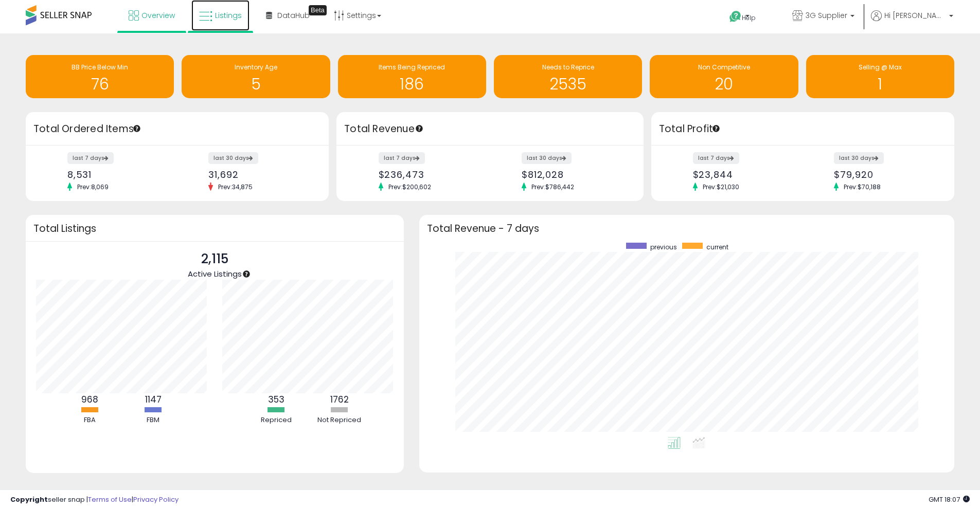 The height and width of the screenshot is (510, 980). Describe the element at coordinates (568, 67) in the screenshot. I see `span: Needs to Reprice` at that location.